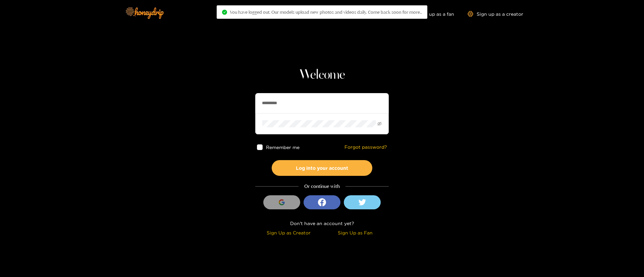 The width and height of the screenshot is (644, 277). Describe the element at coordinates (224, 12) in the screenshot. I see `span: check-circle` at that location.